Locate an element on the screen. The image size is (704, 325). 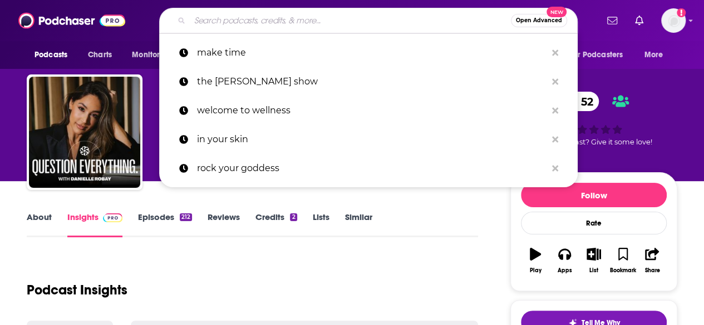
div: Apps is located at coordinates (565, 271).